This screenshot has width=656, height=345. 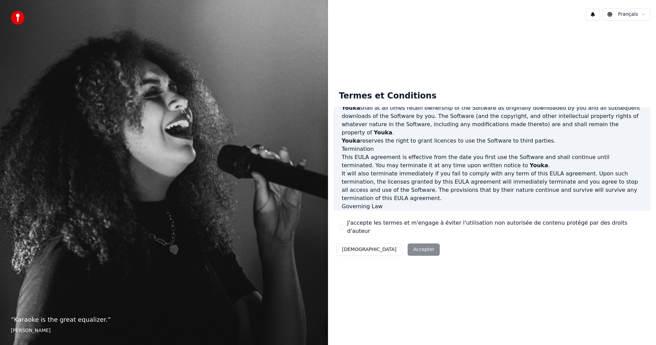 What do you see at coordinates (496, 227) in the screenshot?
I see `label: J'accepte les termes et m'engage à éviter l'utilisation non autorisée de contenu protégé par des ...` at bounding box center [496, 227].